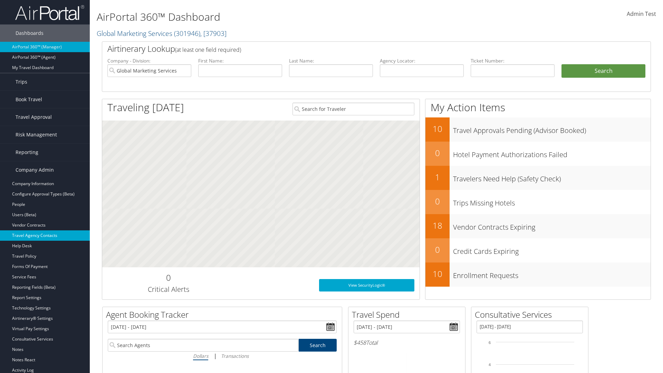 The width and height of the screenshot is (663, 373). I want to click on a: 0Trips Missing Hotels, so click(538, 202).